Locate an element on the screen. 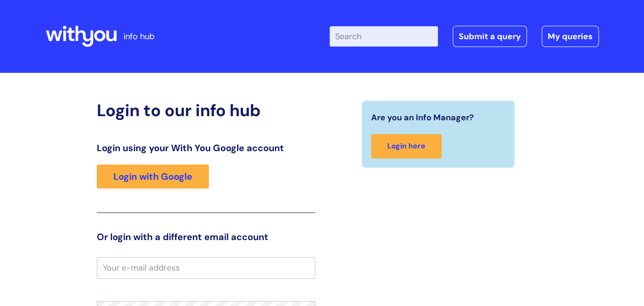  input: Your e-mail address is located at coordinates (206, 268).